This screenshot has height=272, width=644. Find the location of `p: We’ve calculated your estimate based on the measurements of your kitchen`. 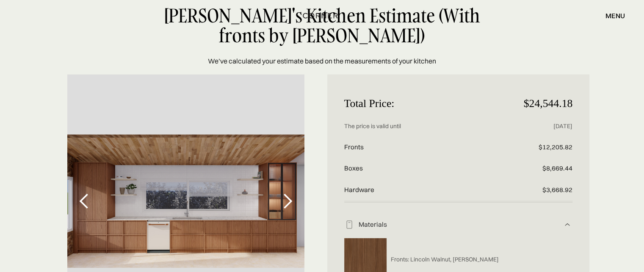

p: We’ve calculated your estimate based on the measurements of your kitchen is located at coordinates (321, 61).